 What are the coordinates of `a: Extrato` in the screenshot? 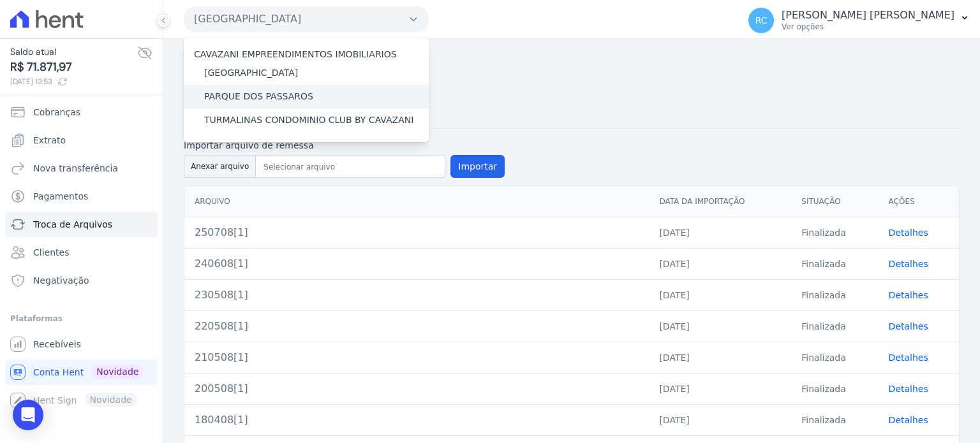 It's located at (81, 140).